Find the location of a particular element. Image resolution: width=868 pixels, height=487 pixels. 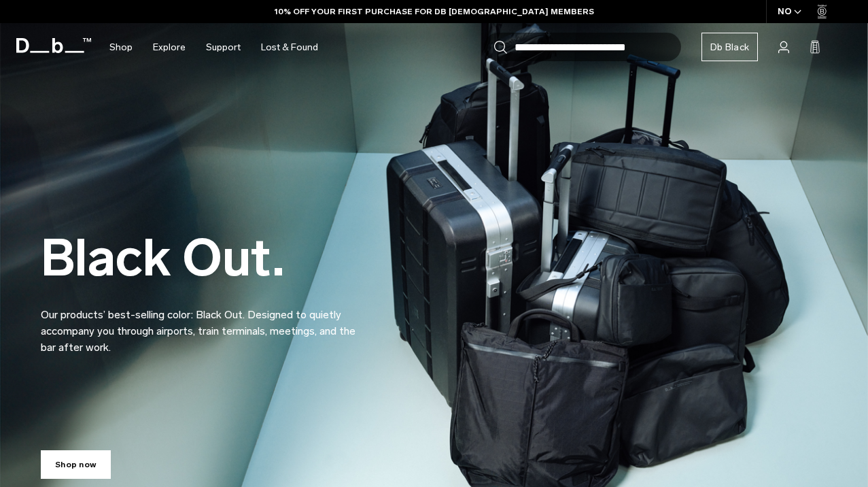

h2: Black Out. is located at coordinates (204, 258).